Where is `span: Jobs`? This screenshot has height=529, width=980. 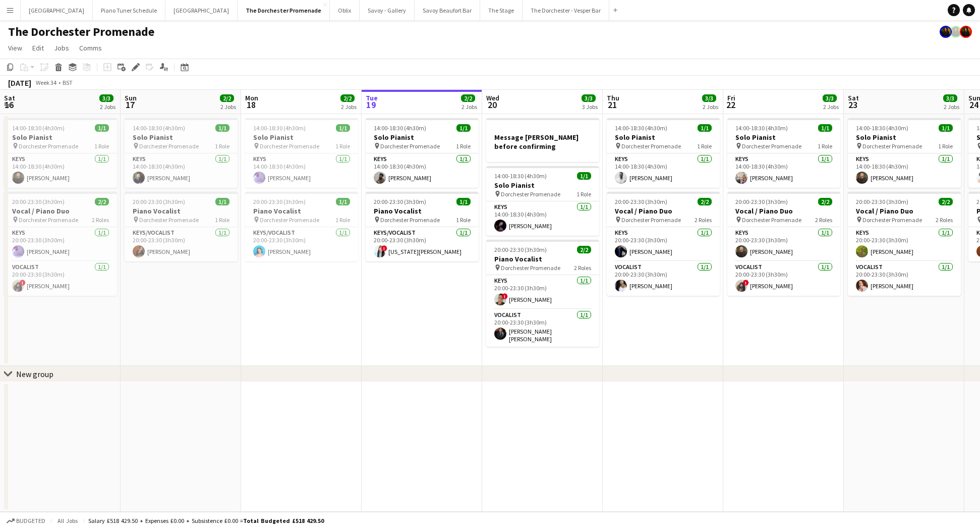
span: Jobs is located at coordinates (62, 48).